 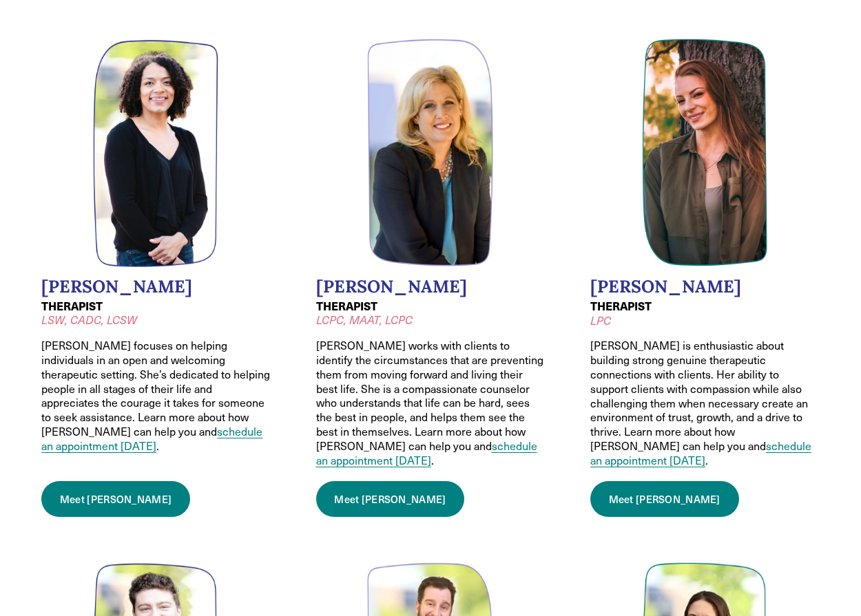 I want to click on img: Headshot of Caroline Egbers, LCPC, so click(x=430, y=153).